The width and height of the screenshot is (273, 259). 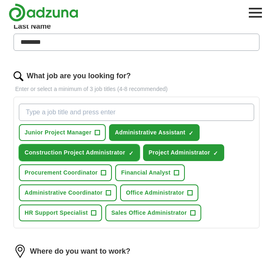 What do you see at coordinates (136, 26) in the screenshot?
I see `label: Last Name` at bounding box center [136, 26].